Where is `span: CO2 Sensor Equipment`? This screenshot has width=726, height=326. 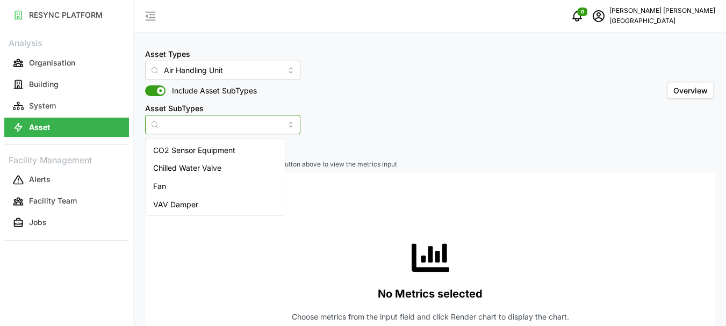 span: CO2 Sensor Equipment is located at coordinates (194, 150).